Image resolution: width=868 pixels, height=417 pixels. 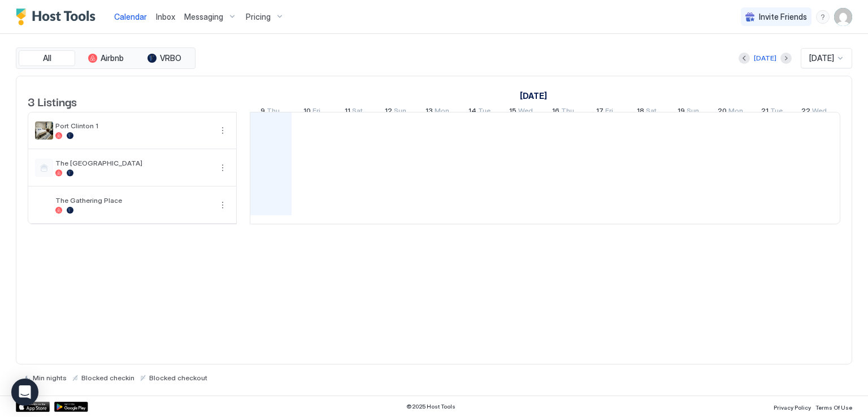 I want to click on button: Next month, so click(x=786, y=58).